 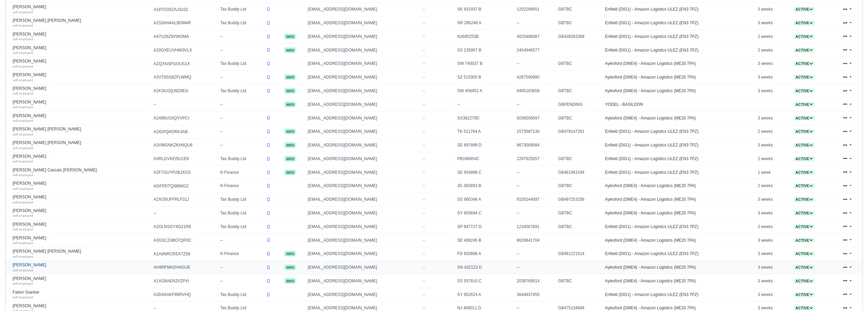 What do you see at coordinates (485, 186) in the screenshot?
I see `td: JG 365893 B` at bounding box center [485, 186].